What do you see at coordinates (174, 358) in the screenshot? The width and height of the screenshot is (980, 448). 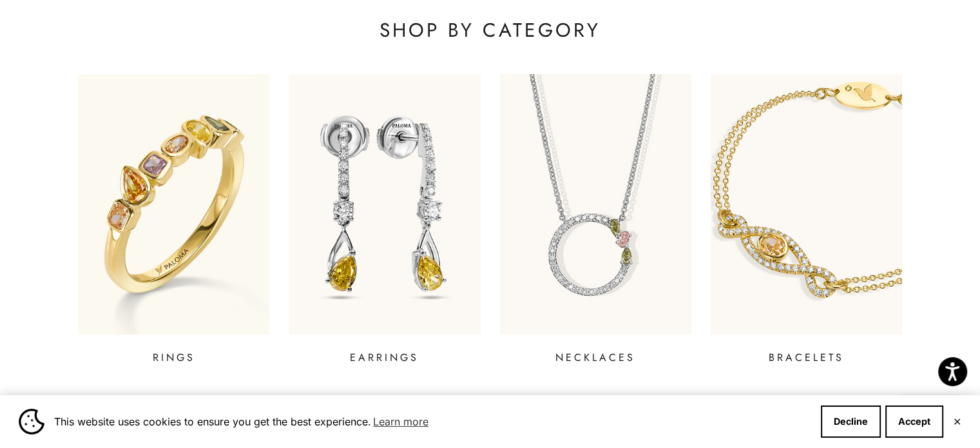 I see `p: RINGS` at bounding box center [174, 358].